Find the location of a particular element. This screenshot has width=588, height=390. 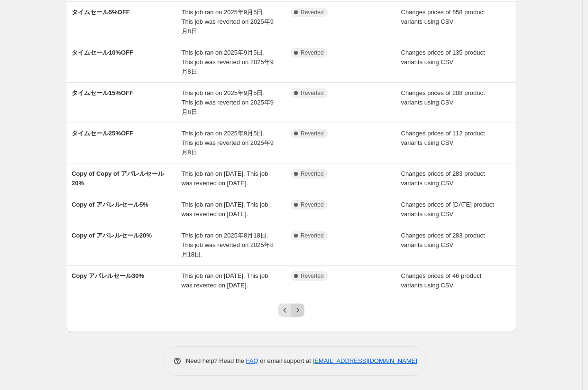

span: Changes prices of 46 product variants using CSV is located at coordinates (442, 280).